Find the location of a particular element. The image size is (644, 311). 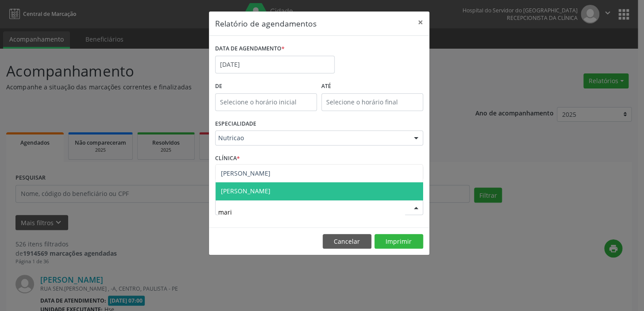

input: Selecione o horário final is located at coordinates (373, 102).